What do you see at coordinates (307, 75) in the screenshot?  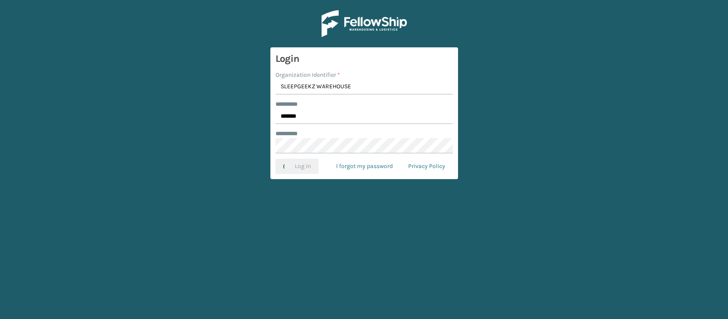 I see `label: Organization Identifier` at bounding box center [307, 75].